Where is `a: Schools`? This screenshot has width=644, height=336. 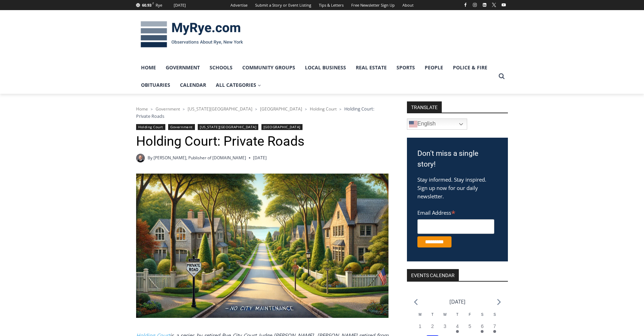
a: Schools is located at coordinates (221, 67).